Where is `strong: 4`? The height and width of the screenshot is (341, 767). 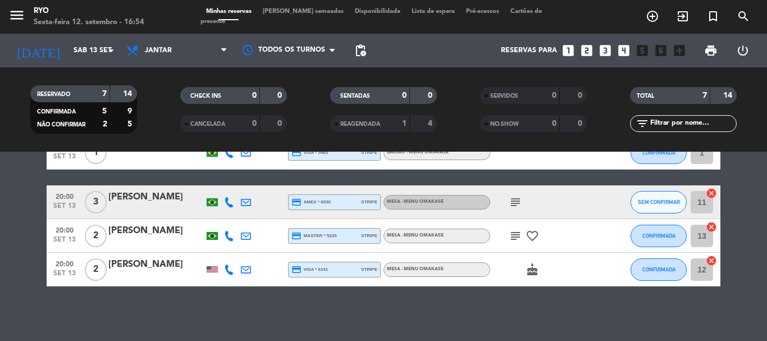 strong: 4 is located at coordinates (431, 124).